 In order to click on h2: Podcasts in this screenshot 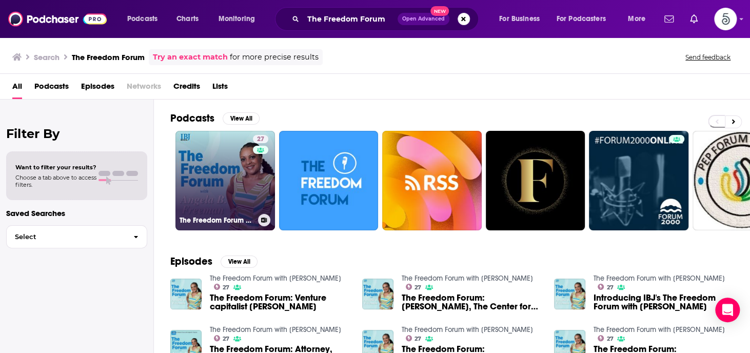, I will do `click(192, 118)`.